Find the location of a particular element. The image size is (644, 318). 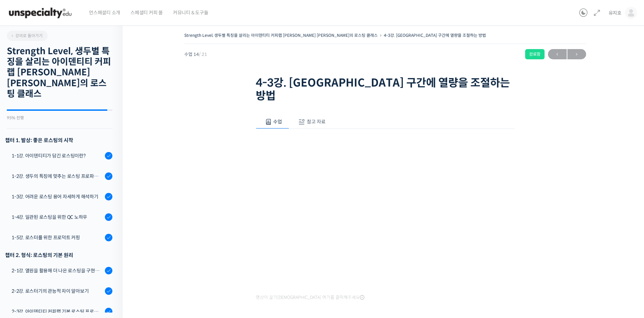

span: 참고 자료 is located at coordinates (316, 122).